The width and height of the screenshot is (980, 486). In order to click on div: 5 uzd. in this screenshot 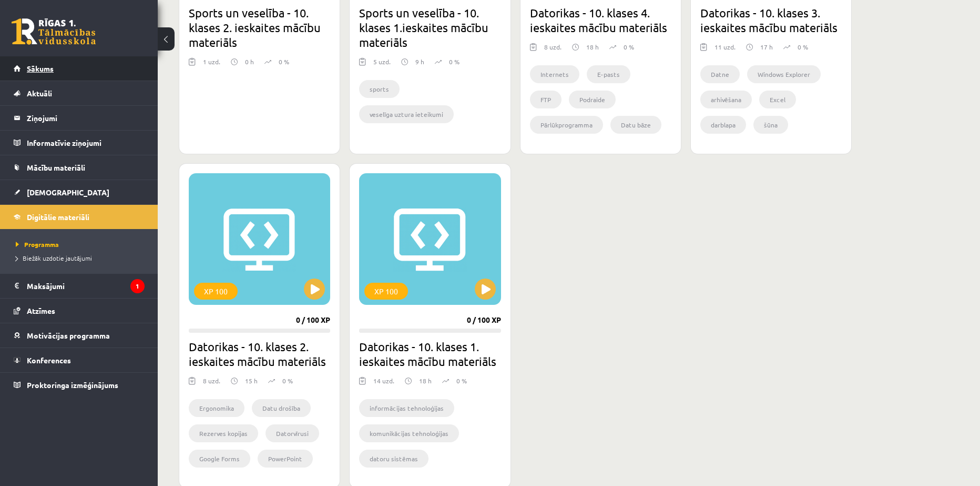, I will do `click(382, 65)`.